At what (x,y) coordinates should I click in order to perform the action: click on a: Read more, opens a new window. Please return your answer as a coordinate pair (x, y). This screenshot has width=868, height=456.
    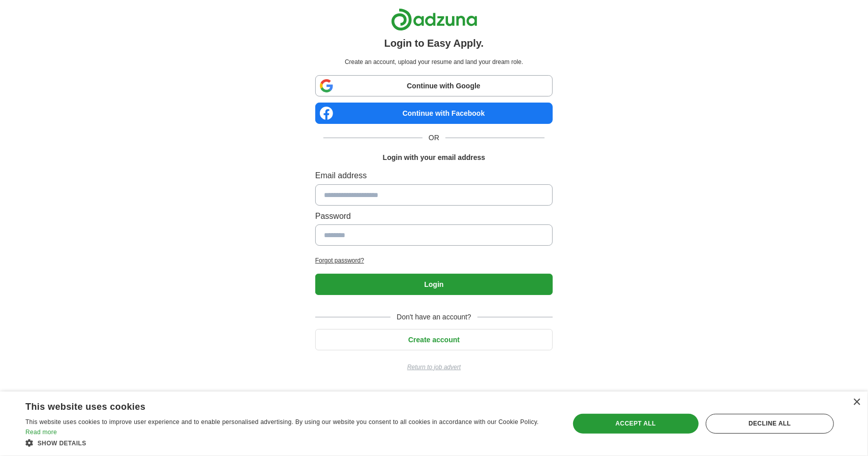
    Looking at the image, I should click on (41, 433).